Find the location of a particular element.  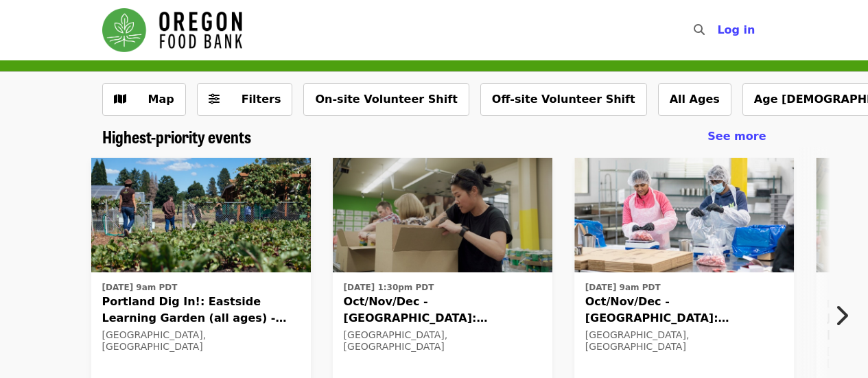

a: See more is located at coordinates (736, 136).